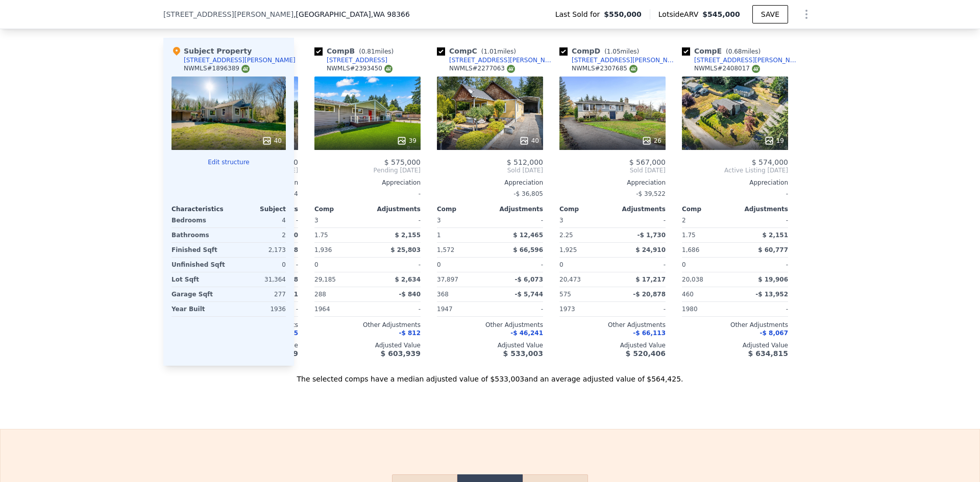 The height and width of the screenshot is (482, 980). Describe the element at coordinates (199, 235) in the screenshot. I see `div: Bathrooms` at that location.